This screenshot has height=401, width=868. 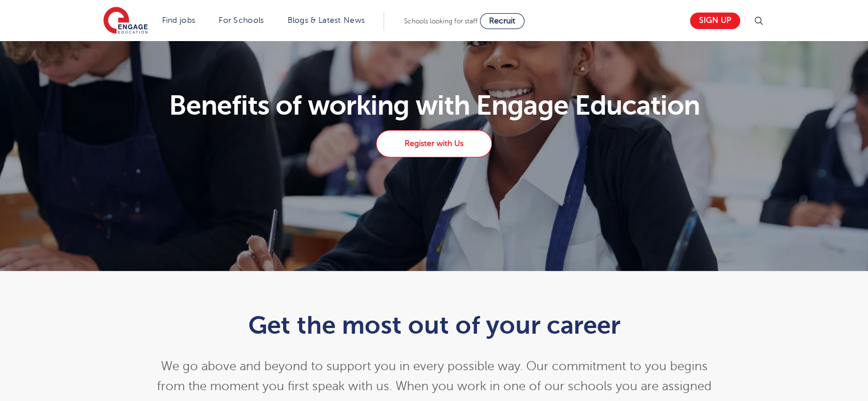 I want to click on a: For Schools, so click(x=241, y=20).